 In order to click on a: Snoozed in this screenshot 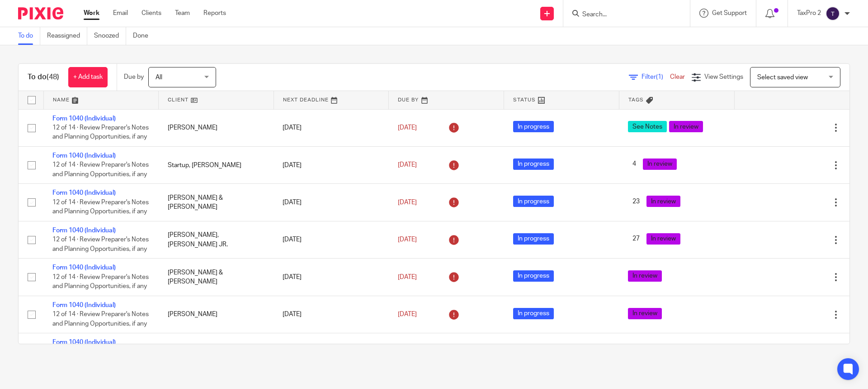, I will do `click(110, 36)`.